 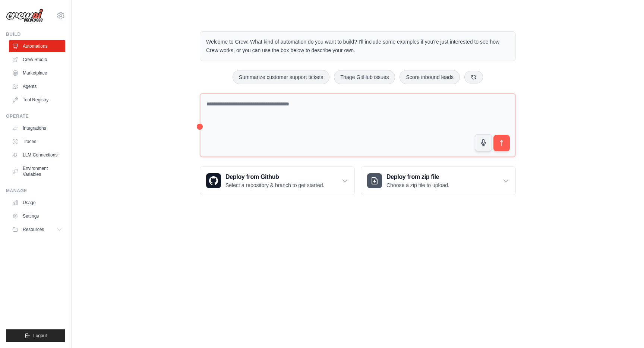 I want to click on h3: Deploy from Github, so click(x=275, y=177).